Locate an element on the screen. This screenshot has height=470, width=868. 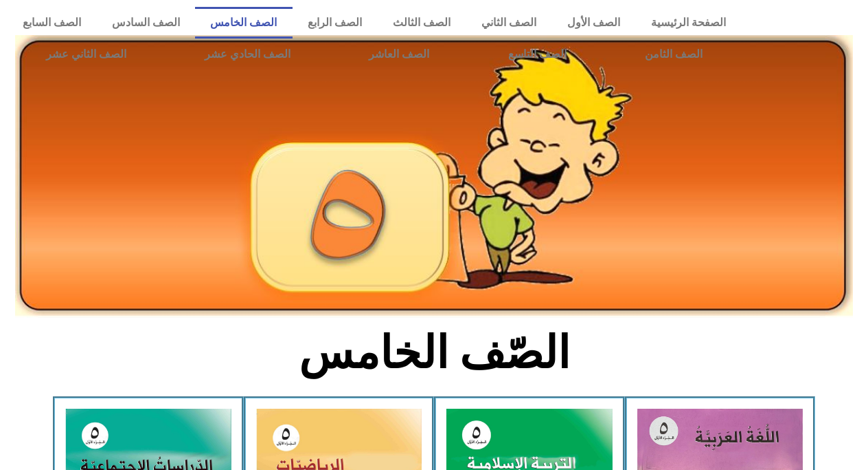
a: الصف الثاني is located at coordinates (509, 23).